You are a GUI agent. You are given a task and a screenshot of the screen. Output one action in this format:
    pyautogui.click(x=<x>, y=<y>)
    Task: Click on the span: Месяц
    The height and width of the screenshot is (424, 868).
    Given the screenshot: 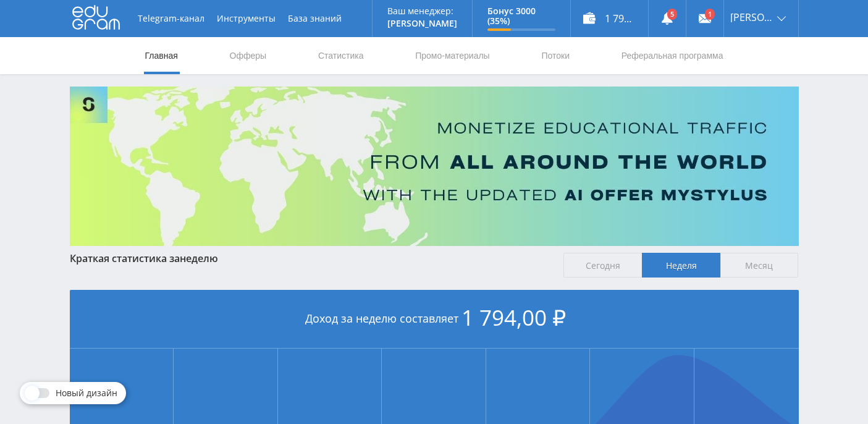 What is the action you would take?
    pyautogui.click(x=759, y=265)
    